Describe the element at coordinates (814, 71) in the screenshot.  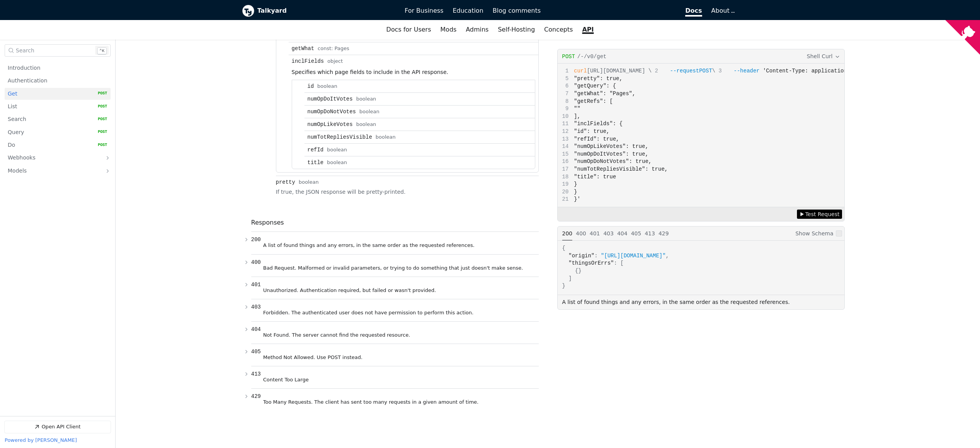
I see `span: 'Content-Type: application/json'` at that location.